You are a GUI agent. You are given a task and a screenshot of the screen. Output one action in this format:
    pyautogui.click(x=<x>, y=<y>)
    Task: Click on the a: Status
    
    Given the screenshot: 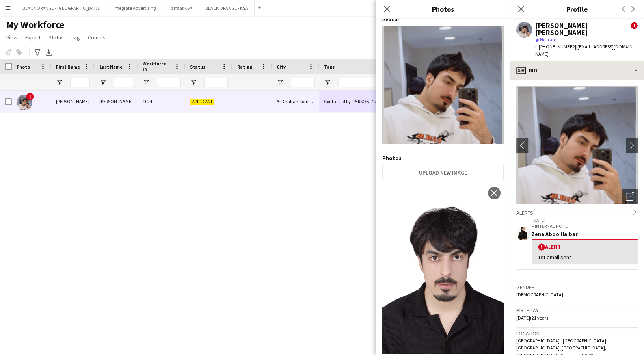 What is the action you would take?
    pyautogui.click(x=56, y=37)
    